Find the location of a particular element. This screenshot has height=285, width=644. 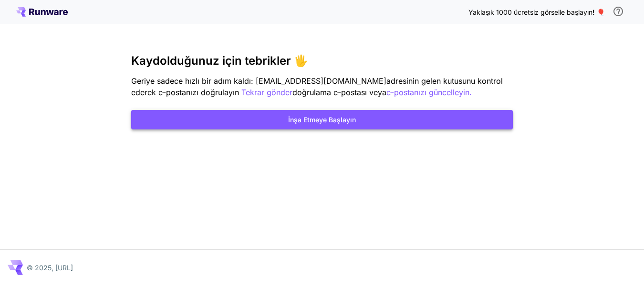

font: doğrulama e-postası veya is located at coordinates (340, 93).